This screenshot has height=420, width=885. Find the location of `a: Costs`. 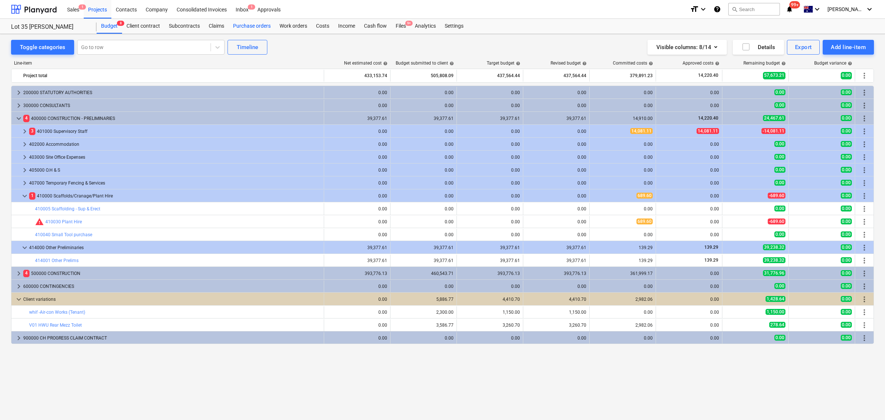

a: Costs is located at coordinates (323, 26).